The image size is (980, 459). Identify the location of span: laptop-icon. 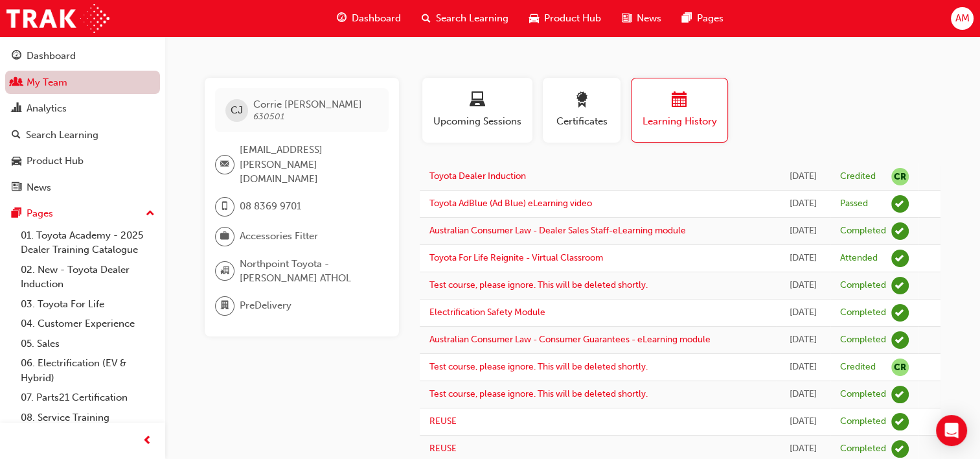
(477, 100).